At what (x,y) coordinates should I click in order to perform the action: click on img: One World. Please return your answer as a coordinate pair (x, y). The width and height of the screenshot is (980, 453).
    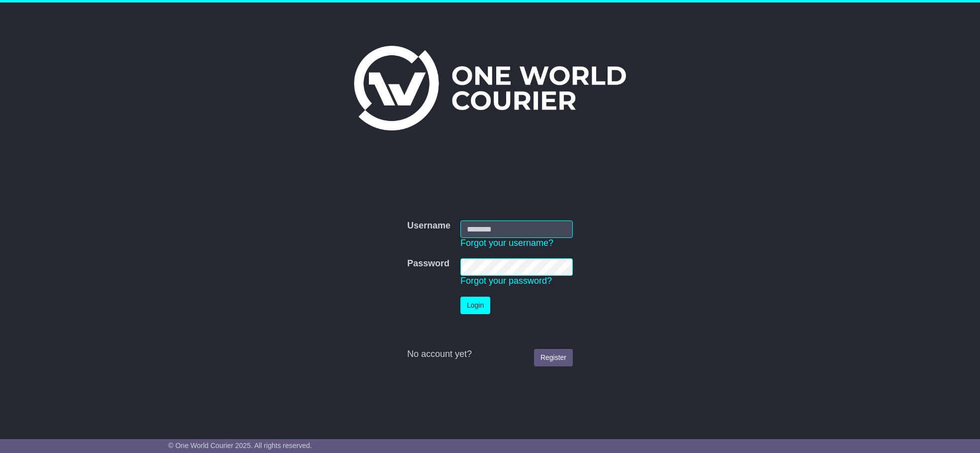
    Looking at the image, I should click on (490, 88).